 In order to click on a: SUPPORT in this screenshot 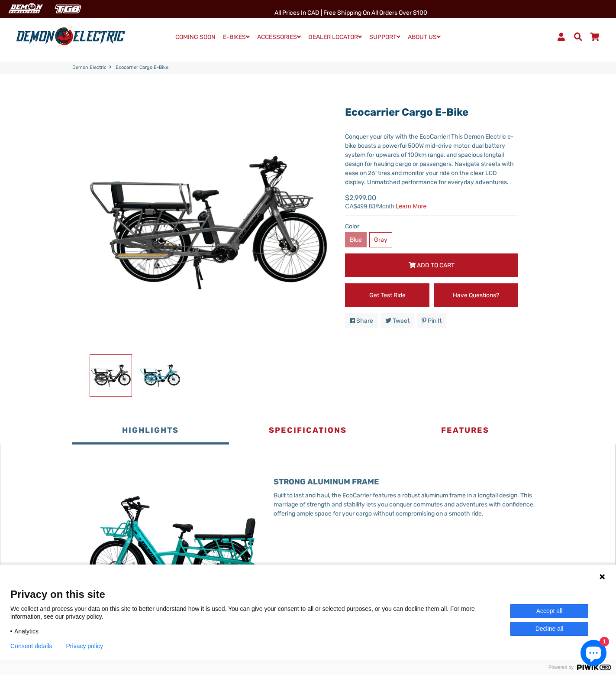, I will do `click(385, 37)`.